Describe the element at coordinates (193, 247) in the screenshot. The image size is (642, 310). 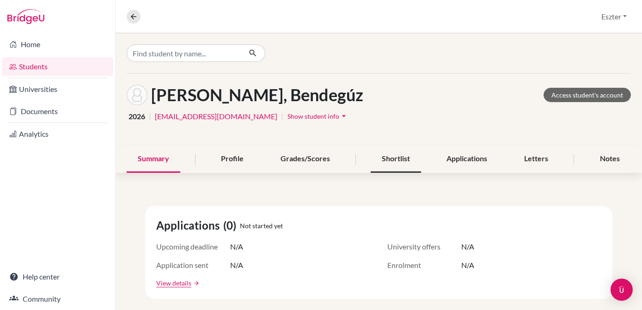
I see `span: Upcoming deadline` at that location.